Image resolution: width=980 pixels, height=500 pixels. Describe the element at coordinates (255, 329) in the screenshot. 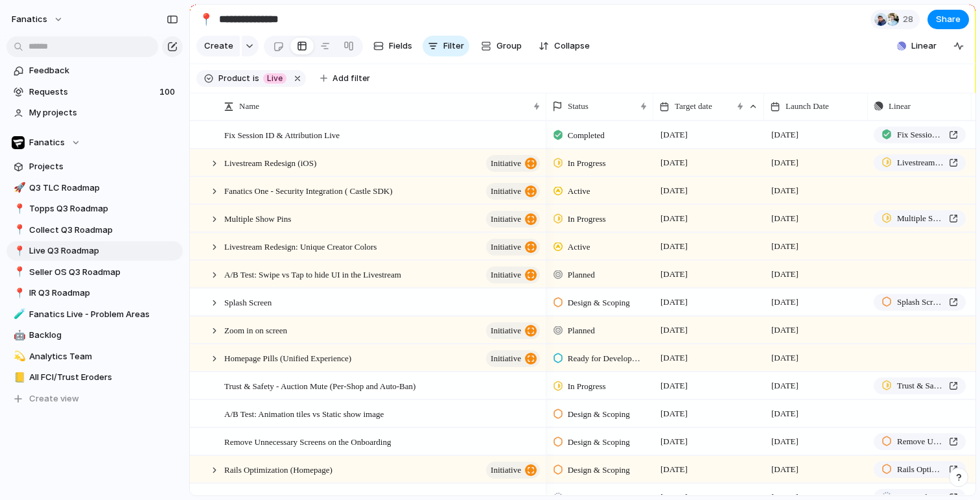

I see `span: Zoom in on screen` at that location.